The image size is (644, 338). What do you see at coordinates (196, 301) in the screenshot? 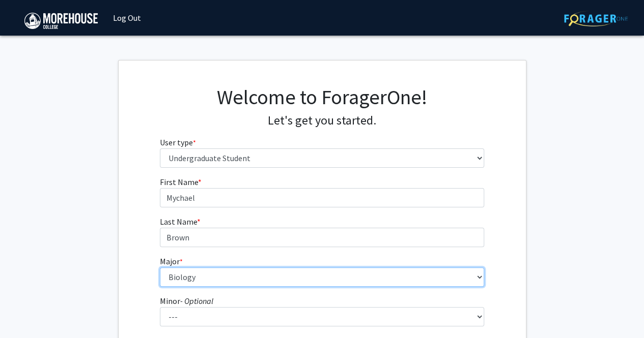
I see `i: - Optional` at bounding box center [196, 301].